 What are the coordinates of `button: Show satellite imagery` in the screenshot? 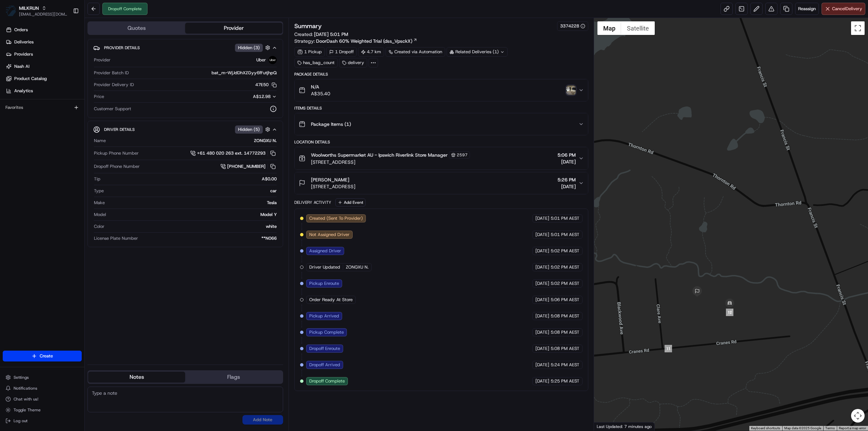 It's located at (637, 28).